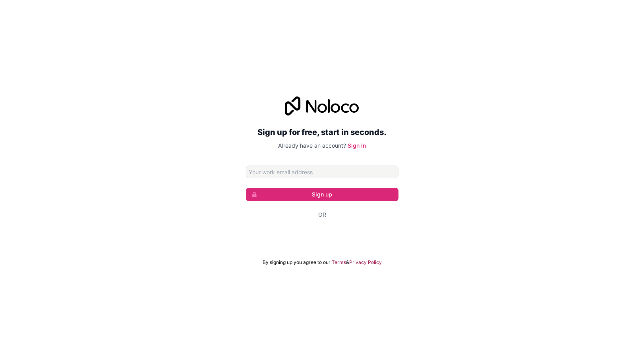 The image size is (644, 362). What do you see at coordinates (322, 172) in the screenshot?
I see `input: Email address` at bounding box center [322, 172].